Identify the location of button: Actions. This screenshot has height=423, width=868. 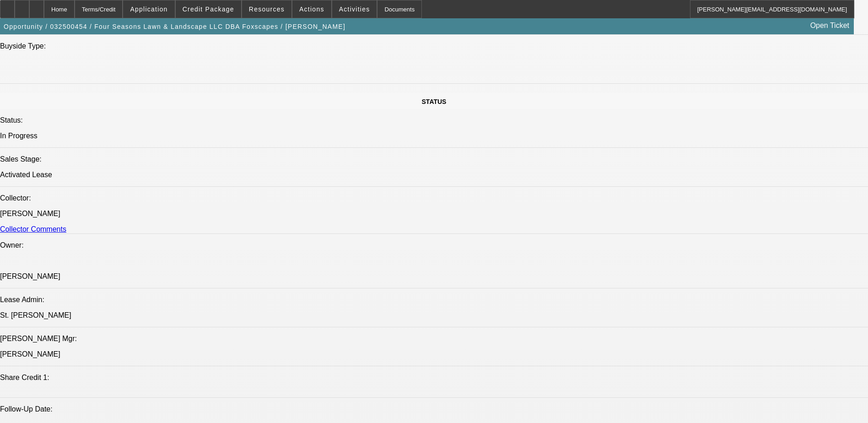
(311, 9).